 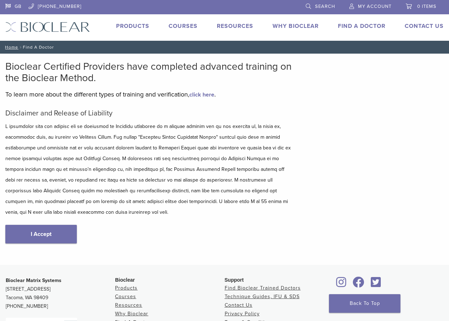 I want to click on a: Technique Guides, IFU & SDS, so click(x=262, y=296).